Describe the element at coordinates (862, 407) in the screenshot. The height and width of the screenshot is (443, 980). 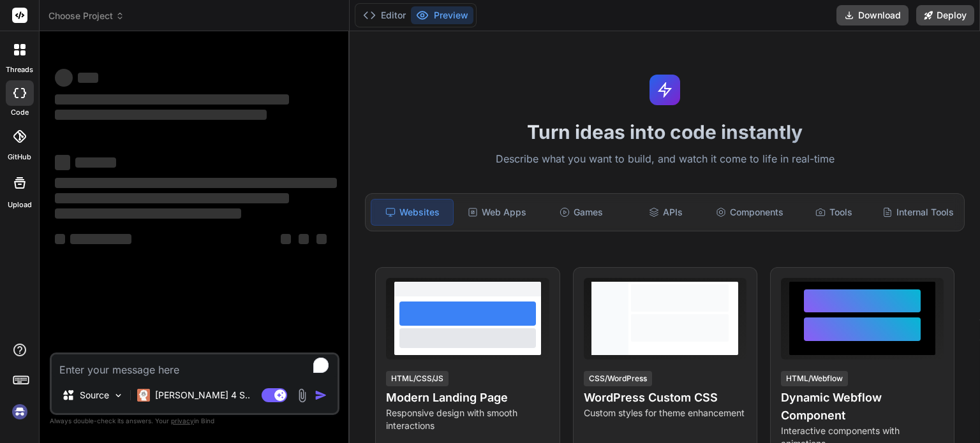
I see `h4: Dynamic Webflow Component` at that location.